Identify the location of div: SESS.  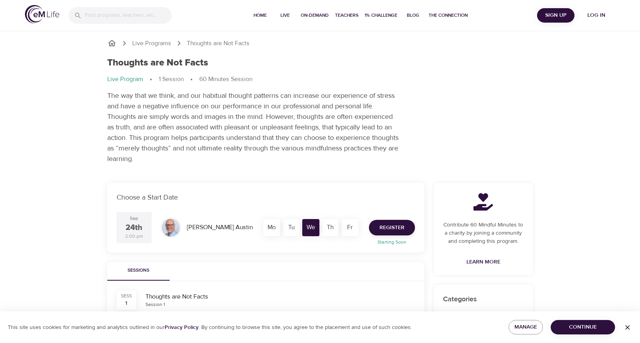
(126, 296).